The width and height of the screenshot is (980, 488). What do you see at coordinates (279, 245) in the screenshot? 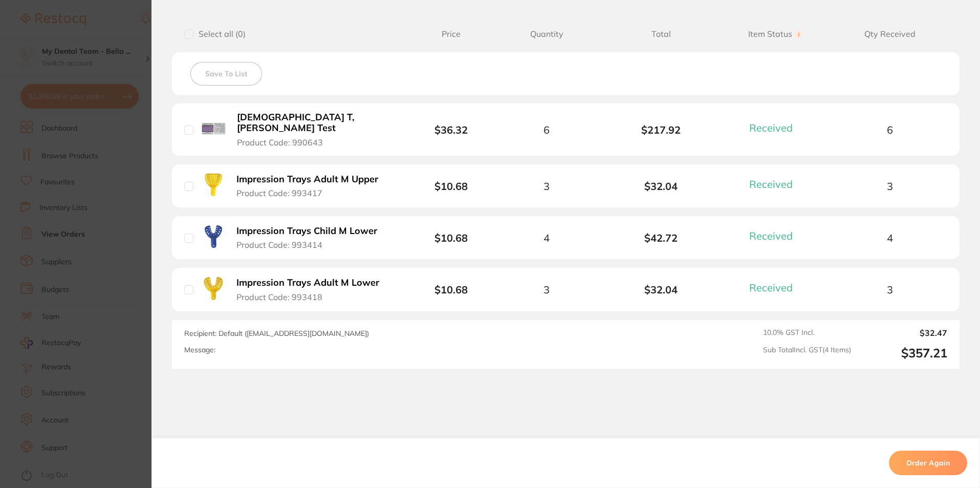
I see `span: Product Code: 993414` at bounding box center [279, 245].